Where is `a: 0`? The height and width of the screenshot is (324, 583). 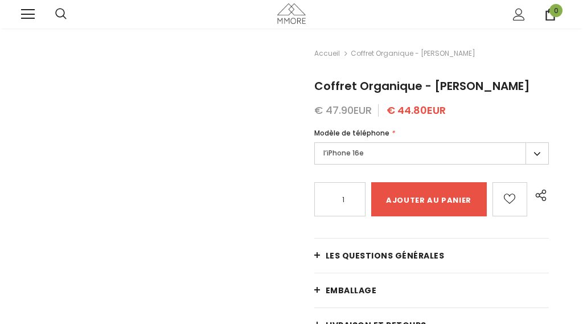
a: 0 is located at coordinates (550, 14).